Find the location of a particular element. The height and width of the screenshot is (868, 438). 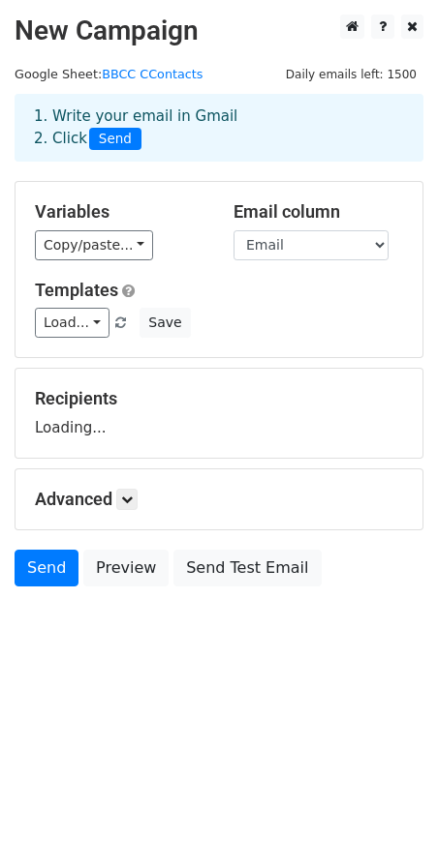

h2: New Campaign is located at coordinates (219, 31).